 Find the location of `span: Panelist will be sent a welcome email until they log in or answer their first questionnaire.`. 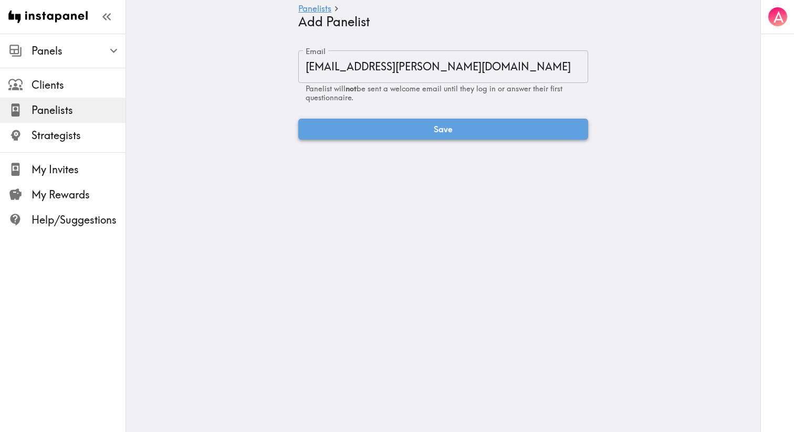

span: Panelist will be sent a welcome email until they log in or answer their first questionnaire. is located at coordinates (434, 93).